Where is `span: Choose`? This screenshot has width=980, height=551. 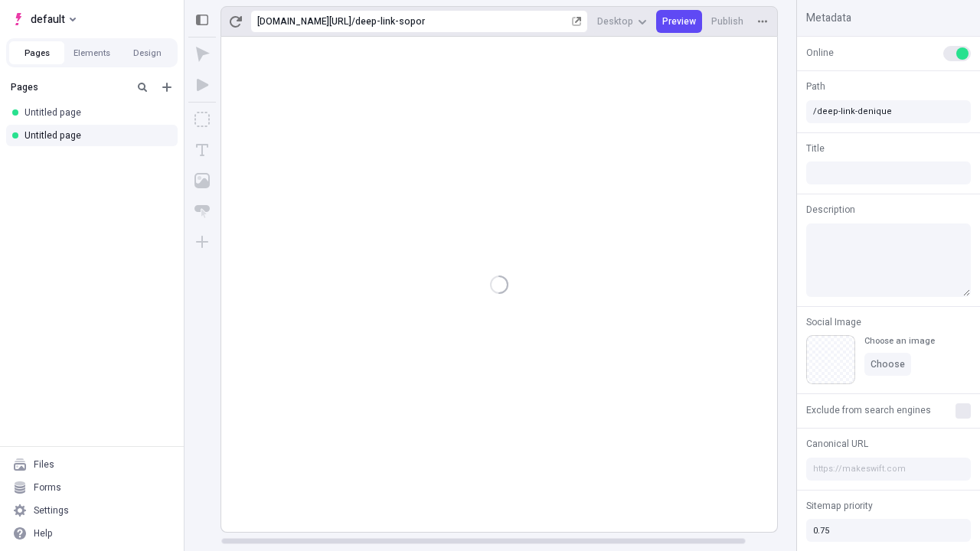 span: Choose is located at coordinates (887, 364).